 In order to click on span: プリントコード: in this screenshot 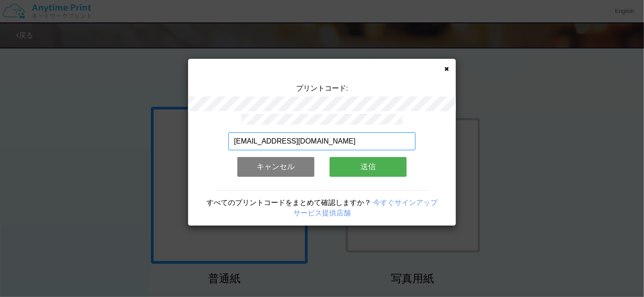, I will do `click(322, 88)`.